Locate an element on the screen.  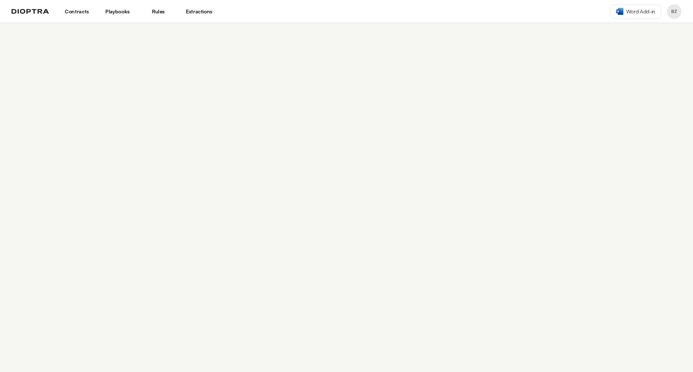
span: Word Add-in is located at coordinates (641, 12).